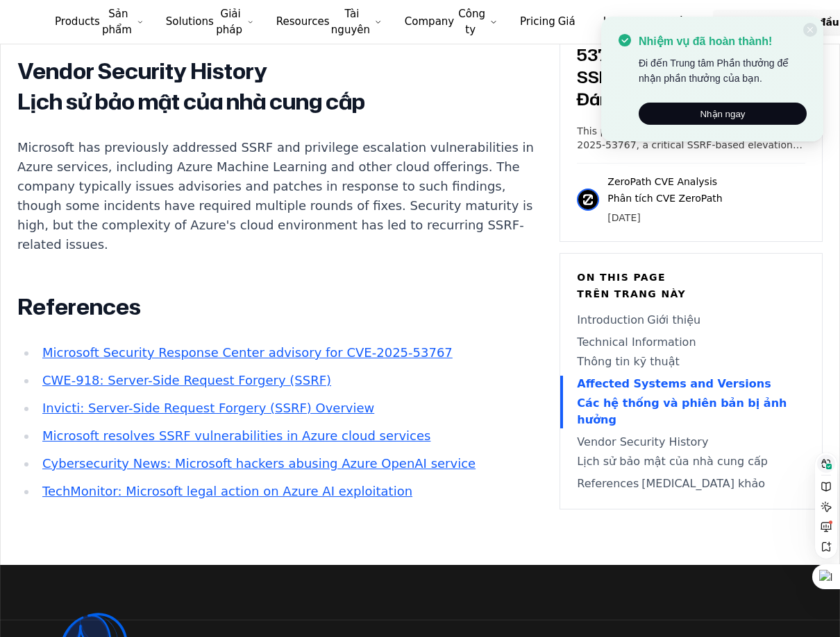 The image size is (840, 637). Describe the element at coordinates (567, 21) in the screenshot. I see `sider-trans-text: Giá` at that location.